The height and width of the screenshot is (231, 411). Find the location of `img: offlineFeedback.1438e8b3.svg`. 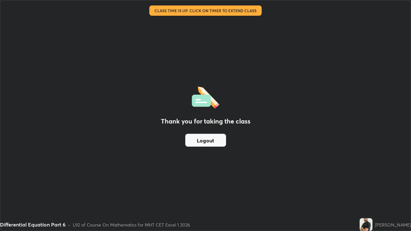

img: offlineFeedback.1438e8b3.svg is located at coordinates (205, 97).